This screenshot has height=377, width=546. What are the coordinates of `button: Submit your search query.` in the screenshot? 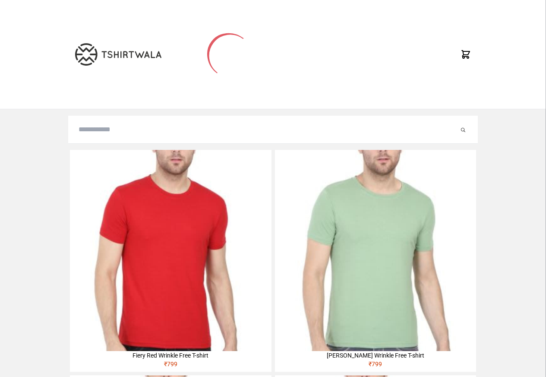 It's located at (463, 129).